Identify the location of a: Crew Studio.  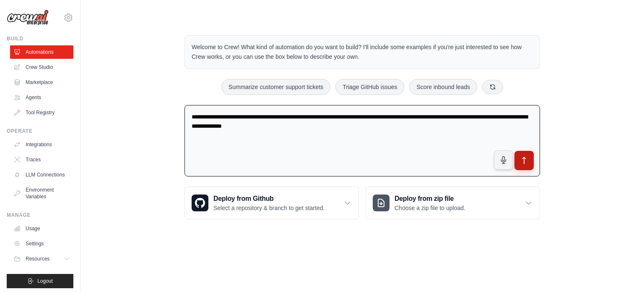
(41, 67).